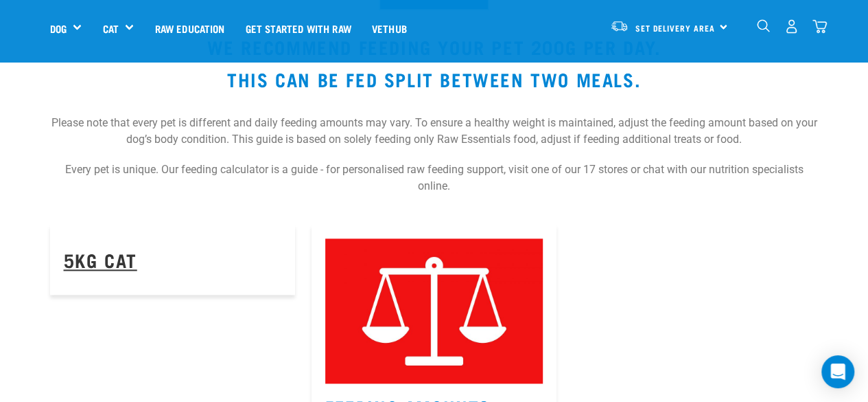 The height and width of the screenshot is (402, 868). Describe the element at coordinates (434, 311) in the screenshot. I see `img: Instagram_Core-Brand_Wildly-Good-Nutrition-3.jpg` at that location.